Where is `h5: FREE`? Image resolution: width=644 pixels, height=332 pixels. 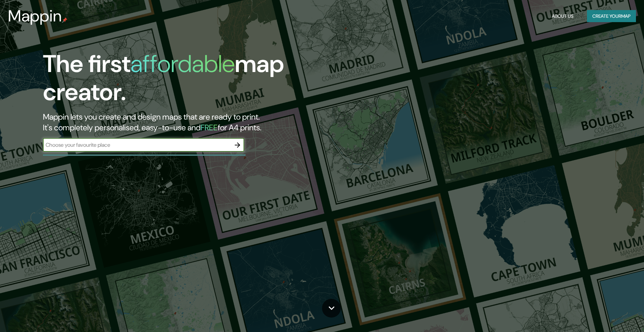
h5: FREE is located at coordinates (209, 128).